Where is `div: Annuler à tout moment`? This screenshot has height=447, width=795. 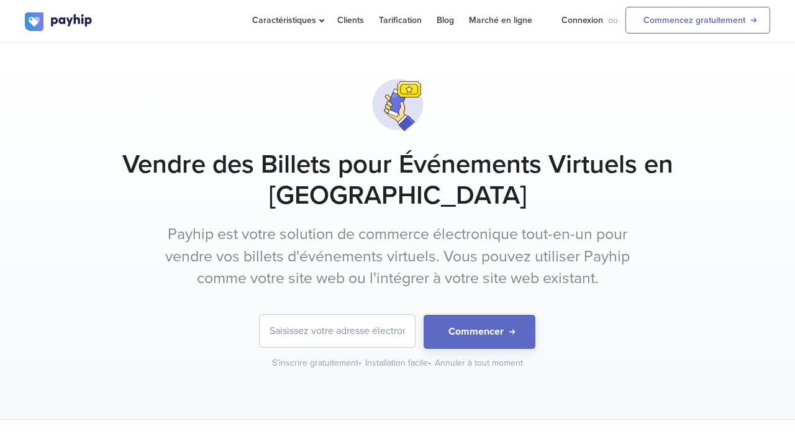 div: Annuler à tout moment is located at coordinates (479, 364).